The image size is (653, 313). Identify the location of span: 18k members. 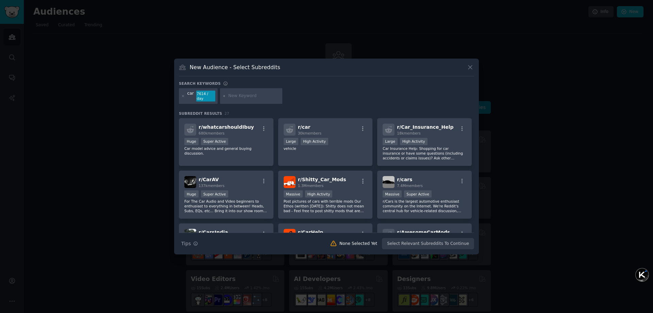
(409, 133).